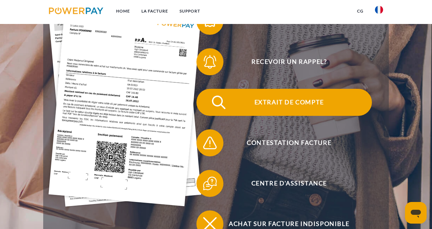 The width and height of the screenshot is (432, 229). What do you see at coordinates (76, 11) in the screenshot?
I see `img: logo-powerpay.svg` at bounding box center [76, 11].